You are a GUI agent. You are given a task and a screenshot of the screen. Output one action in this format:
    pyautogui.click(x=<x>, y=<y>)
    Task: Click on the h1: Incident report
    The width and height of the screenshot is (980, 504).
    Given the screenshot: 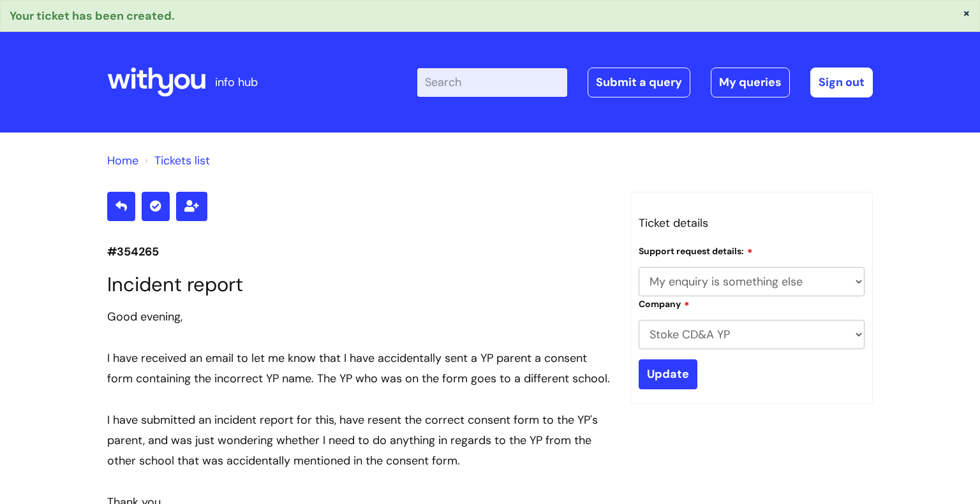 What is the action you would take?
    pyautogui.click(x=359, y=284)
    